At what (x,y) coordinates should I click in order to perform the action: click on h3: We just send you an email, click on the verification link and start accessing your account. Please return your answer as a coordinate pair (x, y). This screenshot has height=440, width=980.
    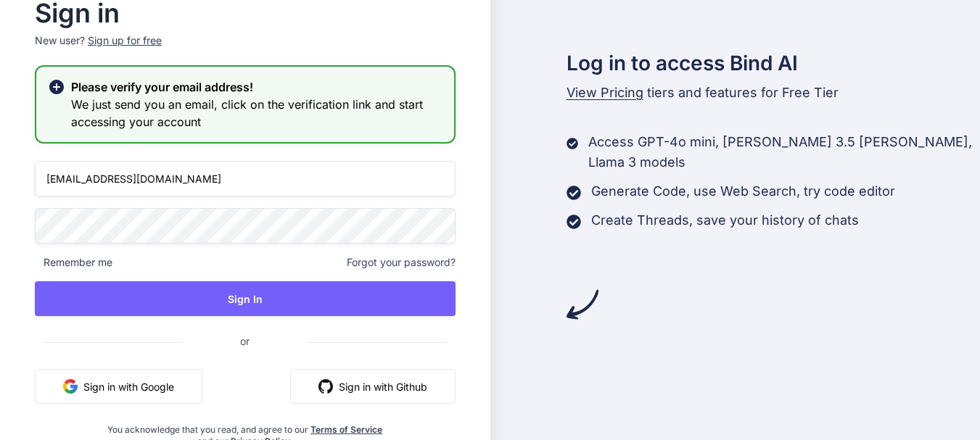
    Looking at the image, I should click on (257, 113).